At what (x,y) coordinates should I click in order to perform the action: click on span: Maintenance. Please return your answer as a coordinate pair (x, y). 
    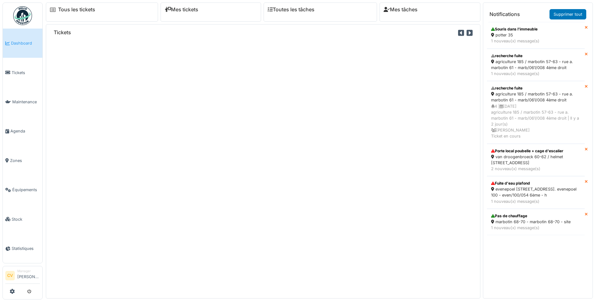
    Looking at the image, I should click on (26, 102).